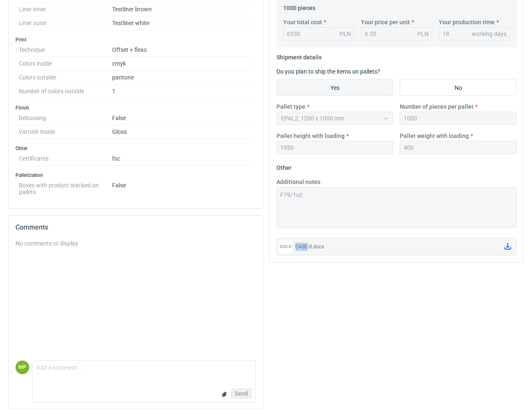 This screenshot has height=414, width=532. I want to click on dd: cmyk, so click(182, 64).